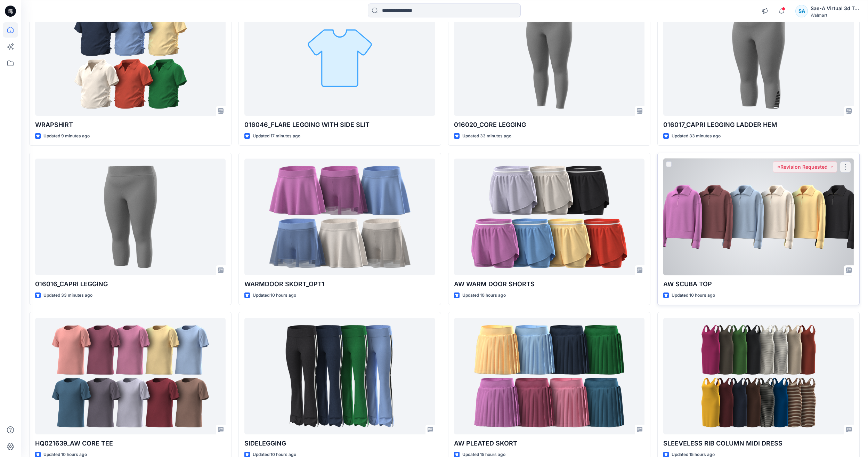 The width and height of the screenshot is (868, 457). What do you see at coordinates (277, 136) in the screenshot?
I see `p: Updated 17 minutes ago` at bounding box center [277, 136].